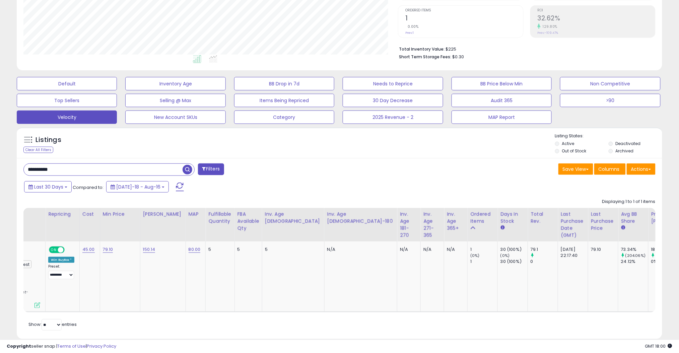 The height and width of the screenshot is (353, 679). What do you see at coordinates (525, 49) in the screenshot?
I see `li: $225` at bounding box center [525, 49].